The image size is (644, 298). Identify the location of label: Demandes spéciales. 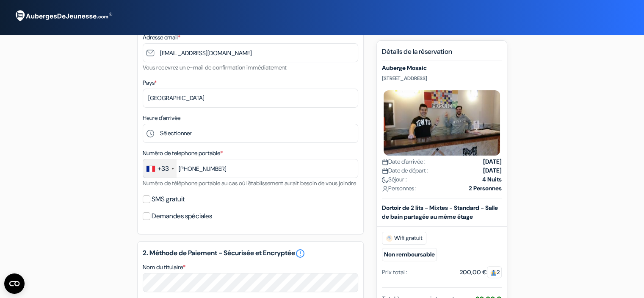
(182, 216).